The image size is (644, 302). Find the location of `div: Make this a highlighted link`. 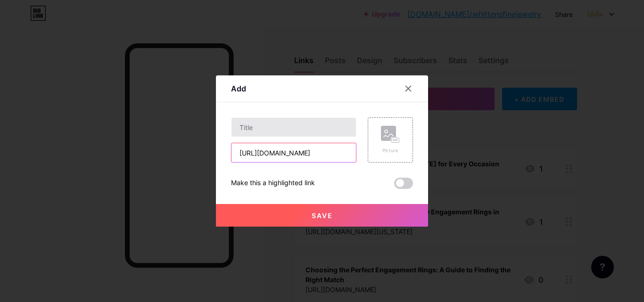

div: Make this a highlighted link is located at coordinates (273, 183).